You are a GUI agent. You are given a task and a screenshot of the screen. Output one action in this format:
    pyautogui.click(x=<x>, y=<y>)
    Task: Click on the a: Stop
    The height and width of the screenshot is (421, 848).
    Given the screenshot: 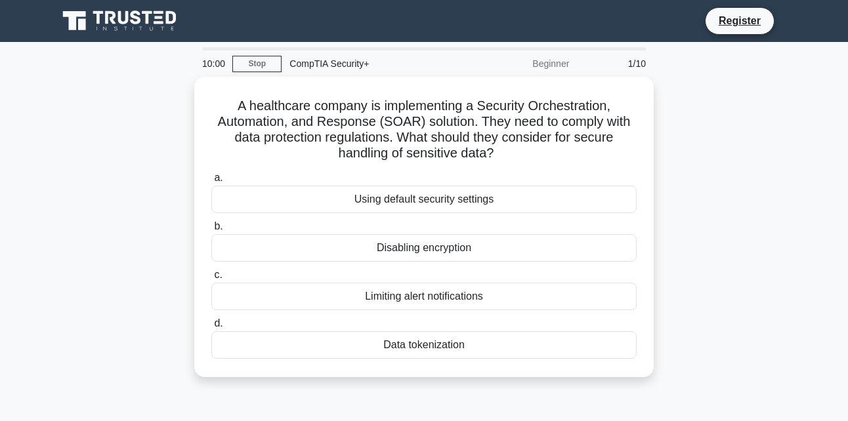 What is the action you would take?
    pyautogui.click(x=256, y=64)
    